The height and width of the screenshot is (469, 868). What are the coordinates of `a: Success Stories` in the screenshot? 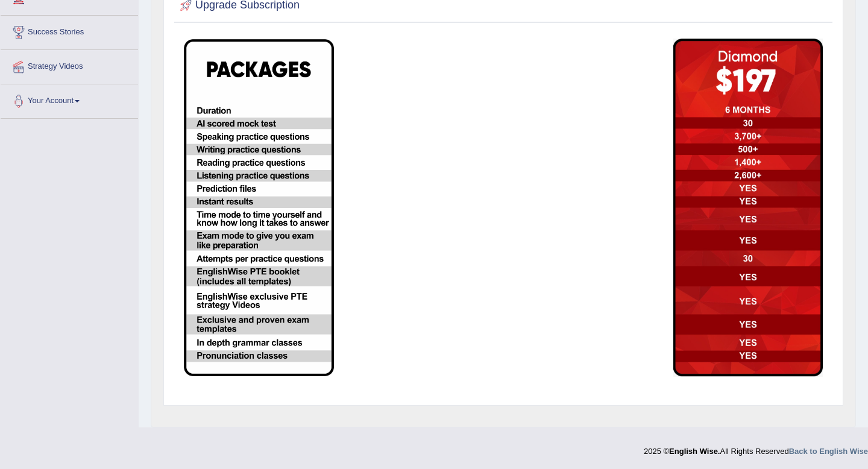 It's located at (70, 30).